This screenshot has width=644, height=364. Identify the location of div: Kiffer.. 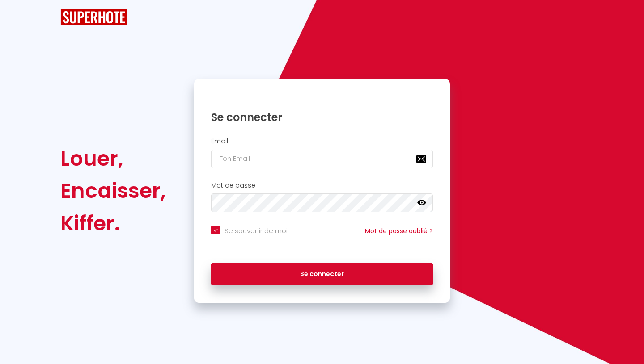
(113, 223).